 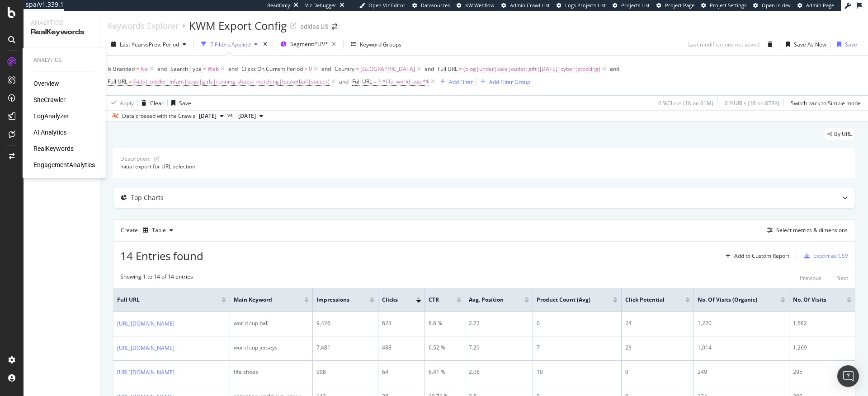 What do you see at coordinates (484, 166) in the screenshot?
I see `div: Initial export for URL selection` at bounding box center [484, 166].